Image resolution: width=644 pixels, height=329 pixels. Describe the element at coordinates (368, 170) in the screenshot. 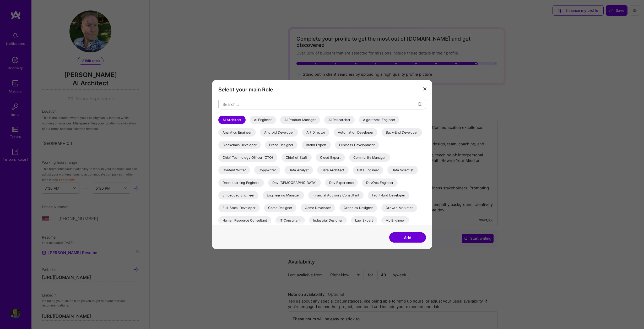

I see `div: Data Engineer` at that location.